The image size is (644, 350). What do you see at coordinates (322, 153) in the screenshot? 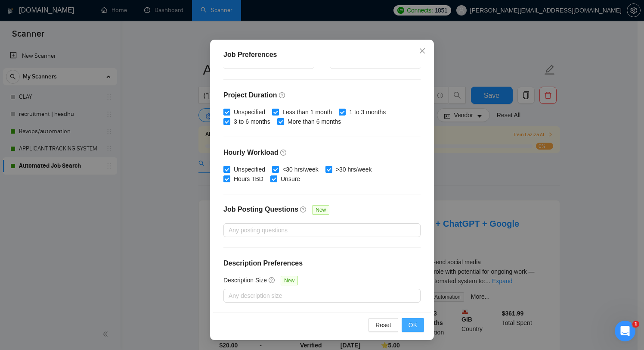
I see `h4: Hourly Workload` at bounding box center [322, 153].